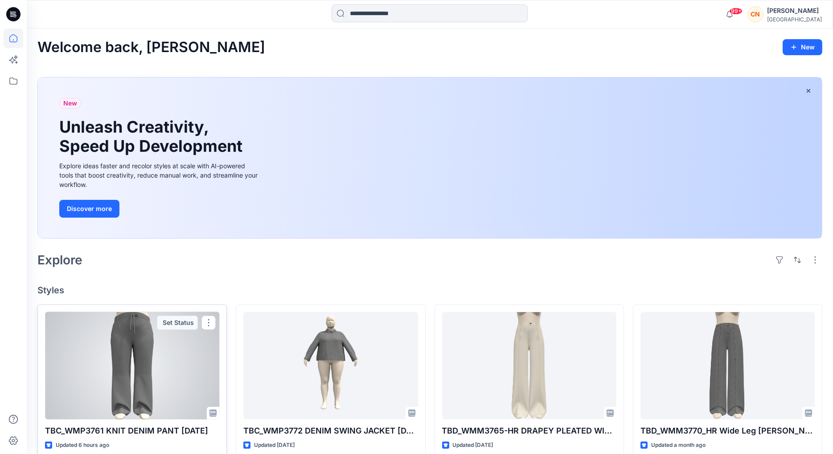  What do you see at coordinates (159, 175) in the screenshot?
I see `div: Explore ideas faster and recolor styles at scale with AI-powered tools that boost creativity, red...` at bounding box center [159, 175].